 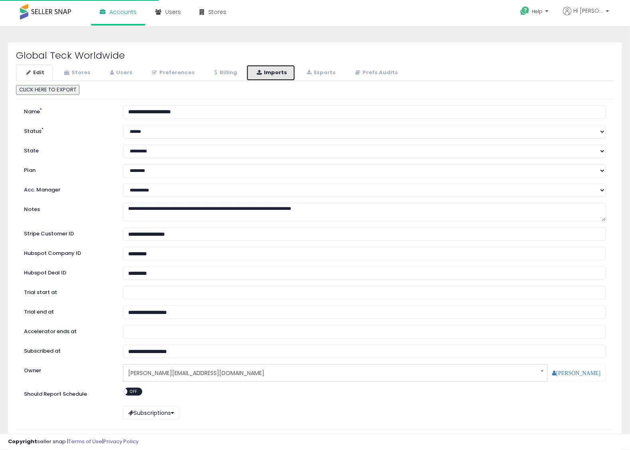 I want to click on a: Terms of Use, so click(x=85, y=442).